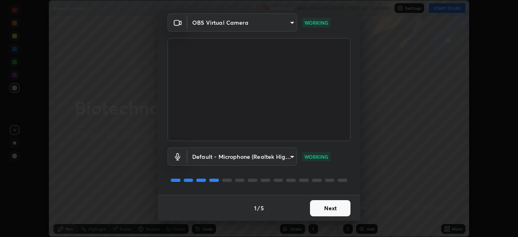 Image resolution: width=518 pixels, height=237 pixels. I want to click on h4: 5, so click(262, 208).